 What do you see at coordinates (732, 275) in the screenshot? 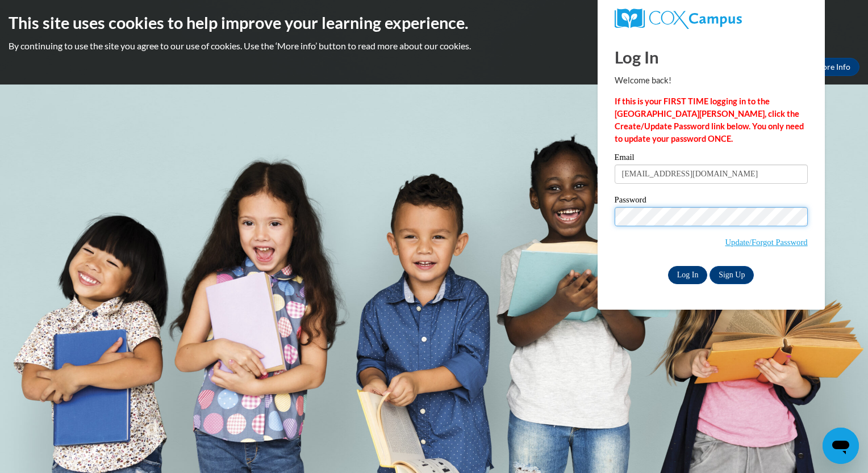
I see `a: Sign Up` at bounding box center [732, 275].